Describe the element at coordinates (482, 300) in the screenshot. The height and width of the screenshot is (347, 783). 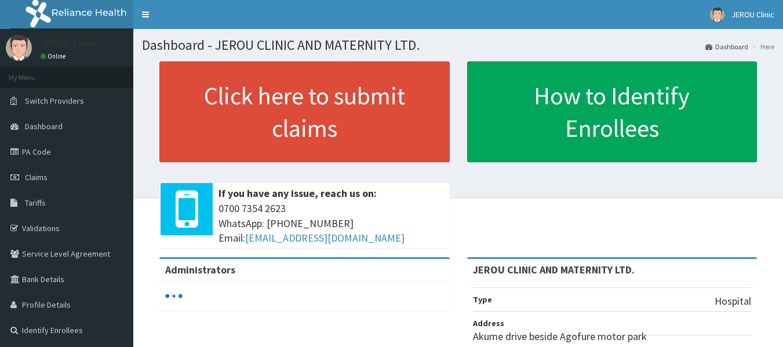
I see `b: Type` at that location.